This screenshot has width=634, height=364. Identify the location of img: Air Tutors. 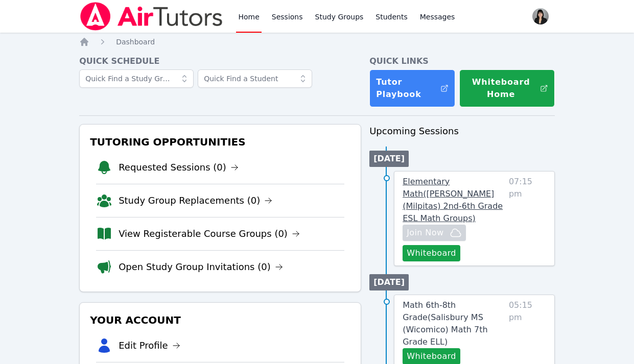
(151, 16).